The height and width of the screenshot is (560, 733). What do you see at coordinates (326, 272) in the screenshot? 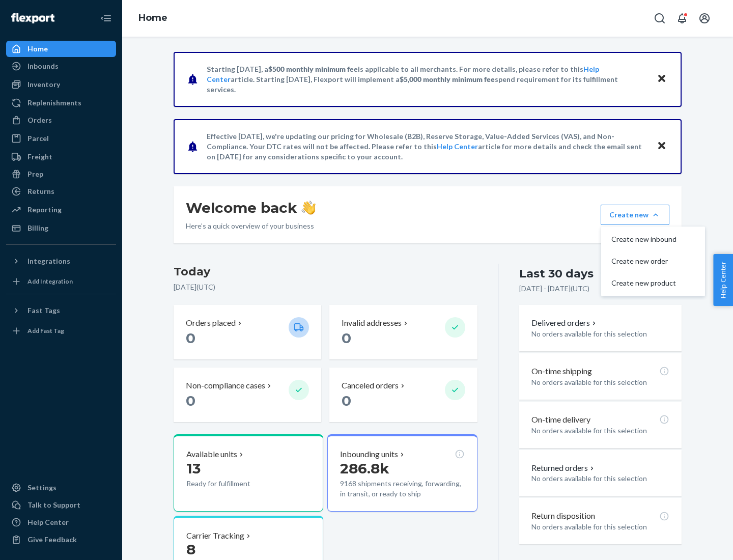
I see `h3: Today` at bounding box center [326, 272].